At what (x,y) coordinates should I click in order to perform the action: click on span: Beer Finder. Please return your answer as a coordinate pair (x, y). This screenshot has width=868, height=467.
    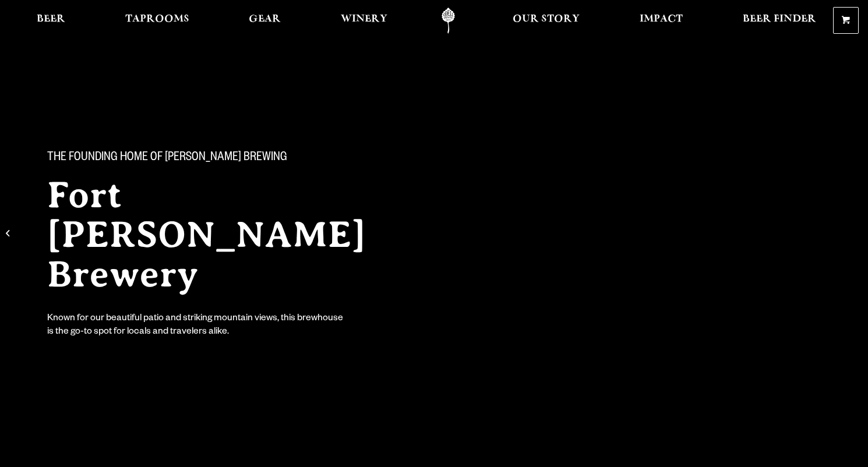
    Looking at the image, I should click on (779, 19).